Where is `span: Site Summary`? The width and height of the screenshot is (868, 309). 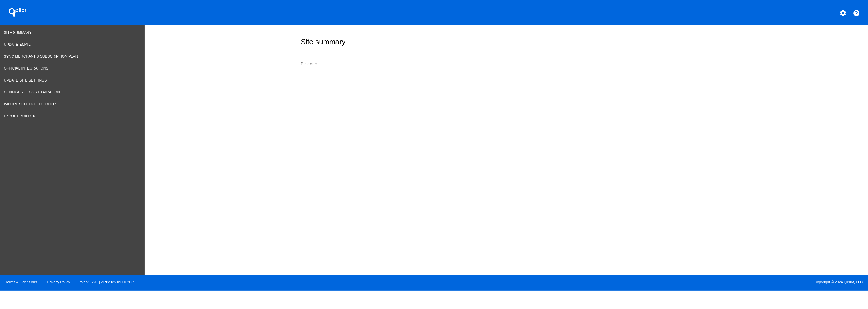
span: Site Summary is located at coordinates (18, 33).